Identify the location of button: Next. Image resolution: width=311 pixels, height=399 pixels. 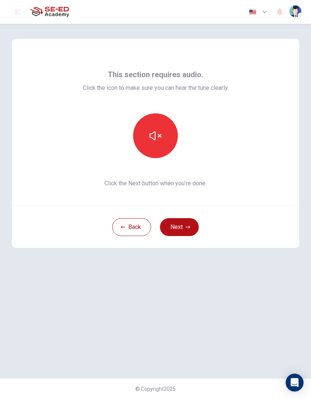
(179, 227).